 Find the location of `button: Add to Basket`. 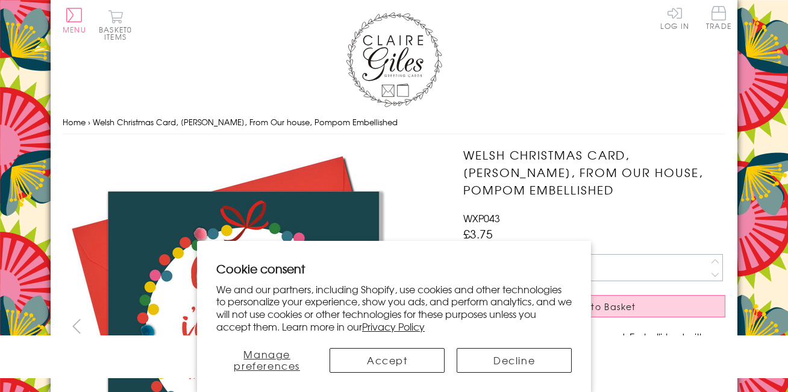

button: Add to Basket is located at coordinates (594, 306).